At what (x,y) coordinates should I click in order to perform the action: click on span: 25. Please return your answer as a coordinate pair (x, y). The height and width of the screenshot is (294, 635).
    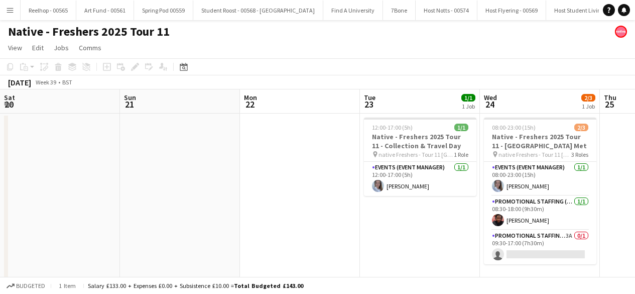
    Looking at the image, I should click on (610, 104).